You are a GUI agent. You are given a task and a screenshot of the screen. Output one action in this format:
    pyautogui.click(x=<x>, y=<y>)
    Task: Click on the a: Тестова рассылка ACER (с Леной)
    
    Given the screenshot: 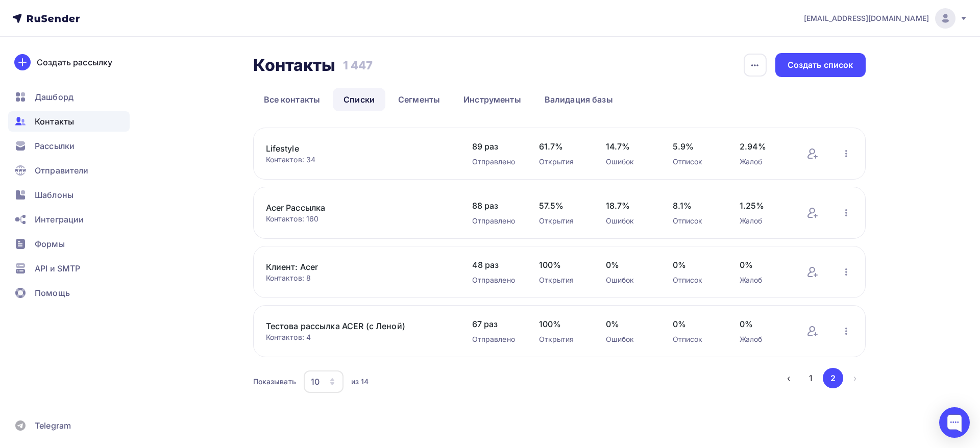 What is the action you would take?
    pyautogui.click(x=353, y=326)
    